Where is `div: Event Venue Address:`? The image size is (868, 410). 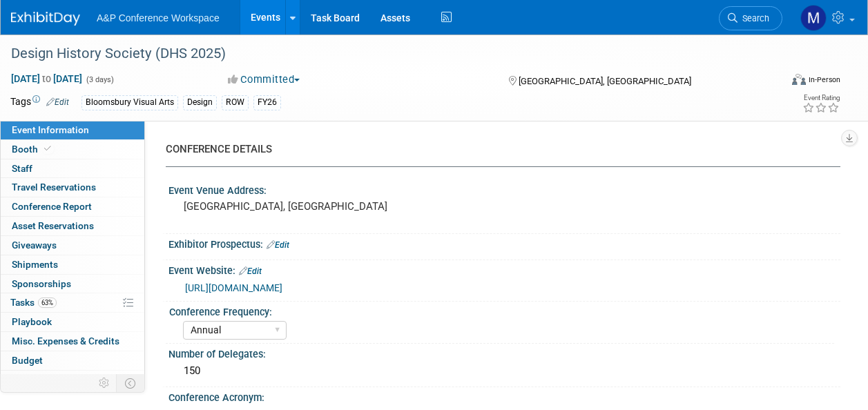 div: Event Venue Address: is located at coordinates (504, 188).